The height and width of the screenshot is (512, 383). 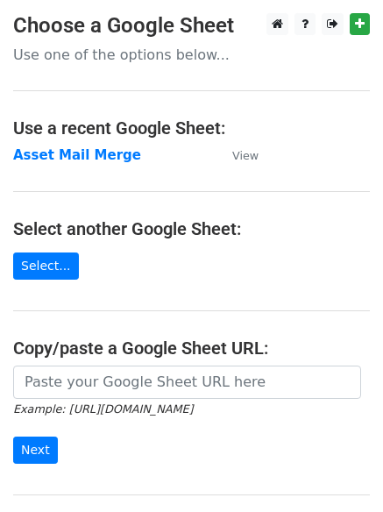 What do you see at coordinates (191, 348) in the screenshot?
I see `h4: Copy/paste a Google Sheet URL:` at bounding box center [191, 348].